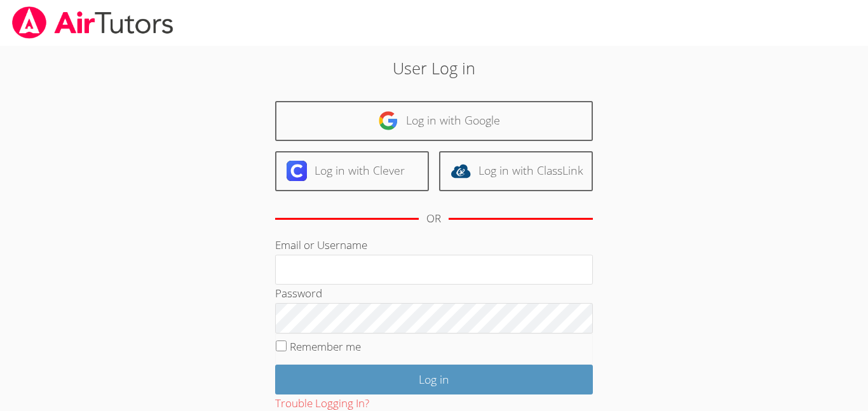 The width and height of the screenshot is (868, 411). Describe the element at coordinates (93, 22) in the screenshot. I see `img: airtutors_banner-c4298cdbf04f3fff15de1276eac7730deb9818008684d7c2e4769d2f7ddbe033.png` at that location.